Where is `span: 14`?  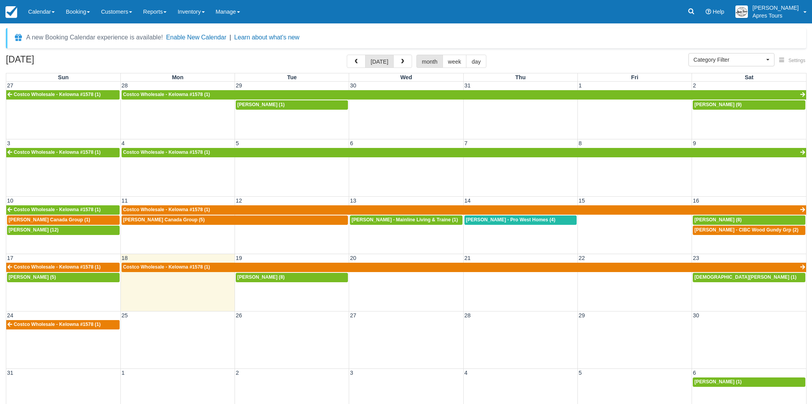 span: 14 is located at coordinates (467, 201).